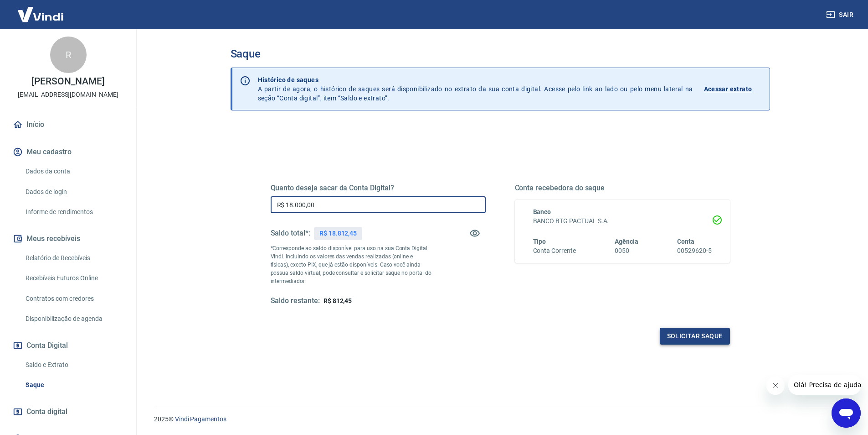 The width and height of the screenshot is (868, 435). What do you see at coordinates (73, 171) in the screenshot?
I see `a: Dados da conta` at bounding box center [73, 171].